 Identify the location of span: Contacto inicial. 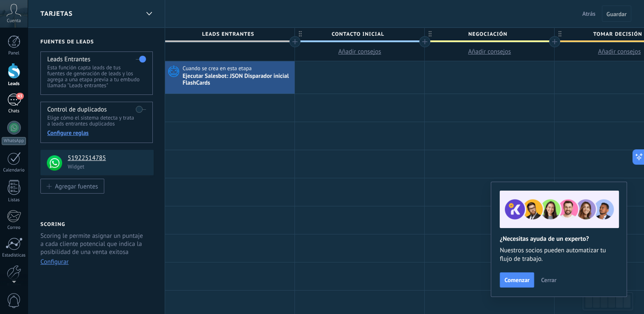
(358, 34).